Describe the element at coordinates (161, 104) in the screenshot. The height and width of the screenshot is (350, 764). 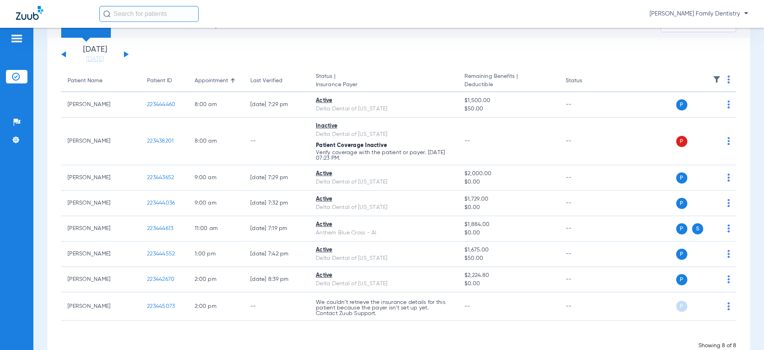
I see `span: 223444460` at that location.